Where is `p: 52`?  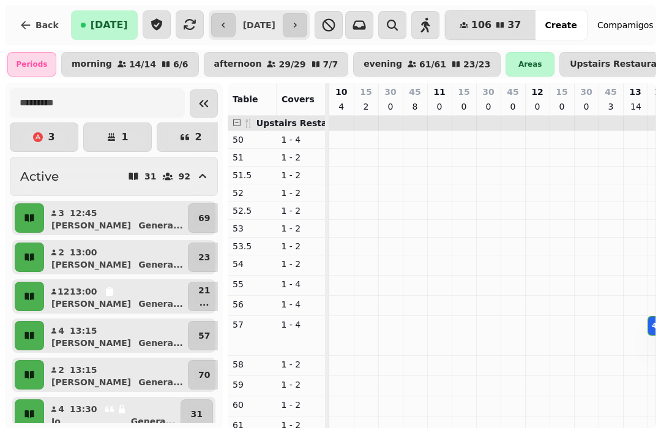
p: 52 is located at coordinates (252, 193).